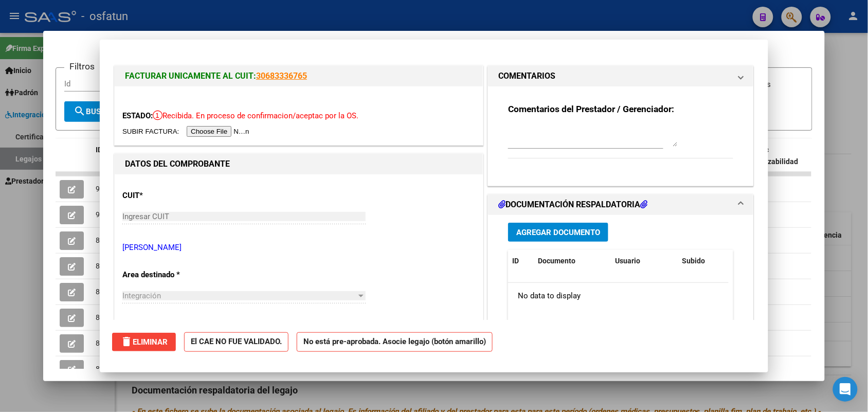 This screenshot has width=868, height=412. Describe the element at coordinates (144, 342) in the screenshot. I see `span: Eliminar` at that location.